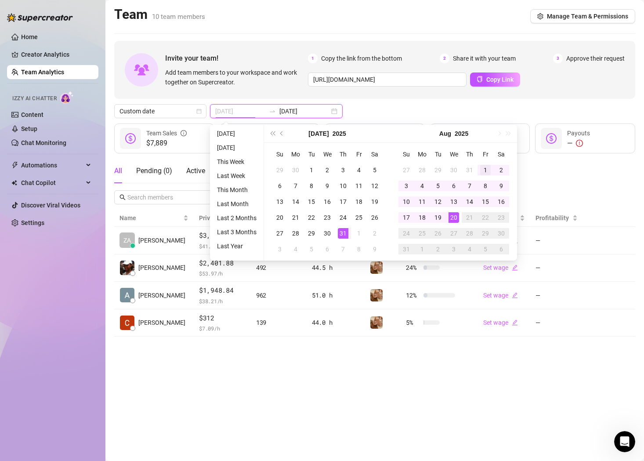 This screenshot has height=461, width=644. I want to click on button: Last year (Control + left), so click(272, 134).